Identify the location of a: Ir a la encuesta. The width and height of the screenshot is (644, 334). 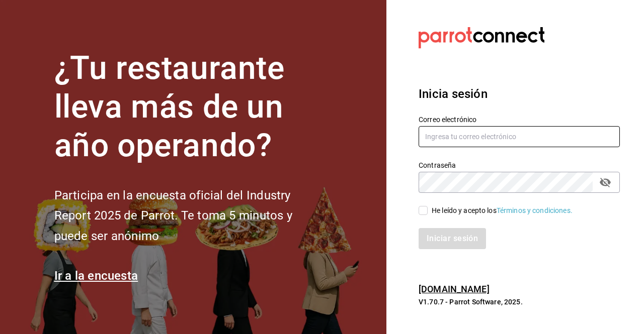
(96, 276).